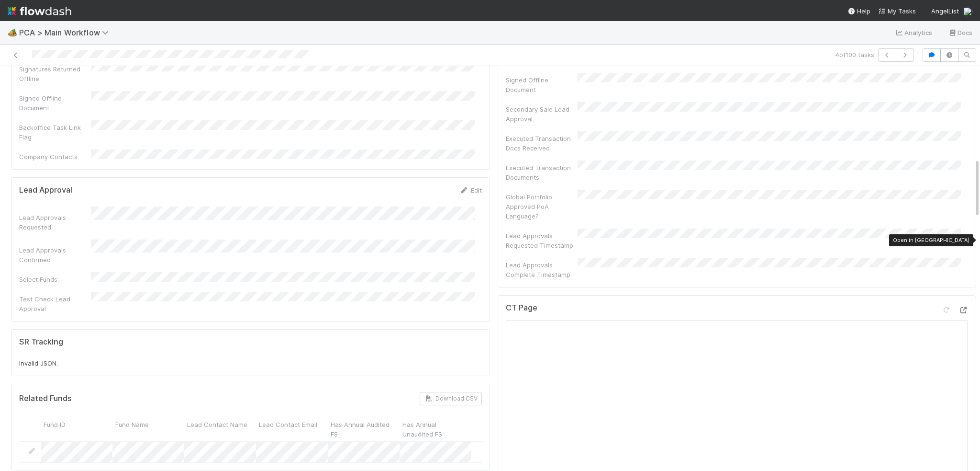 The width and height of the screenshot is (980, 471). I want to click on div: Lead Contact Name, so click(220, 429).